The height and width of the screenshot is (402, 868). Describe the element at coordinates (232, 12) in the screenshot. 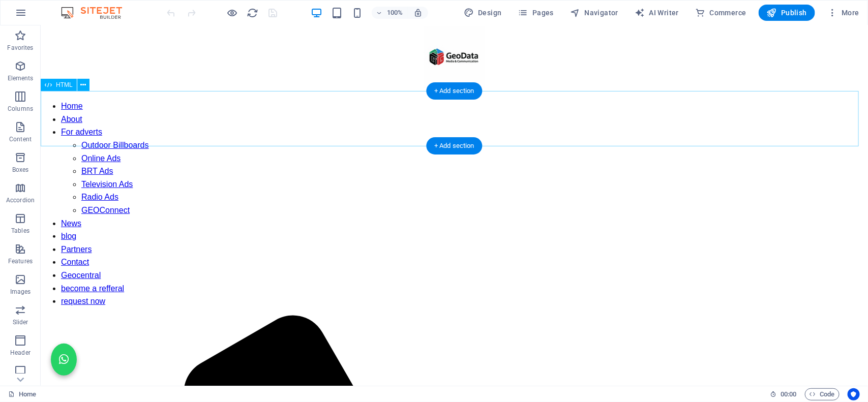

I see `button: Click here to leave preview mode and continue editing` at that location.